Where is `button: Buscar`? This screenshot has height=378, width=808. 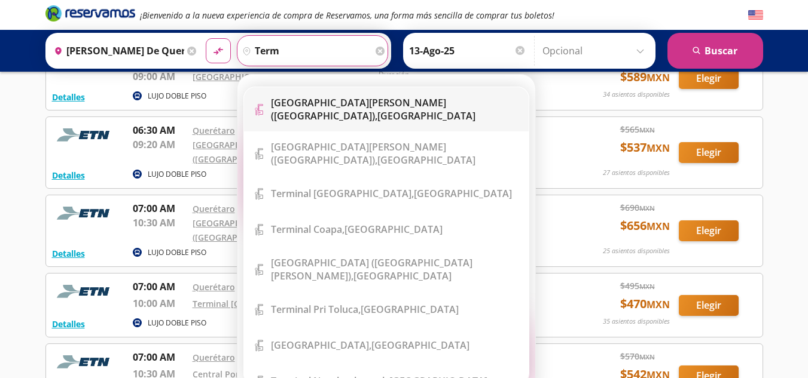 button: Buscar is located at coordinates (715, 51).